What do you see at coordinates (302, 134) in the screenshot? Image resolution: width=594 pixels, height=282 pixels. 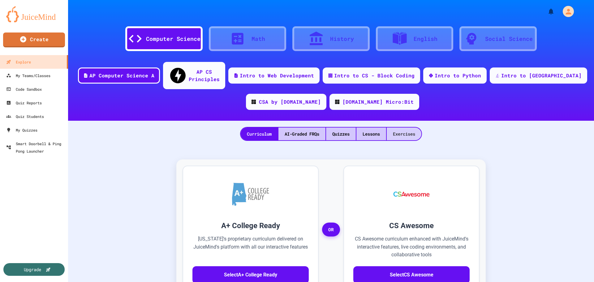 I see `div: AI-Graded FRQs` at bounding box center [302, 134].